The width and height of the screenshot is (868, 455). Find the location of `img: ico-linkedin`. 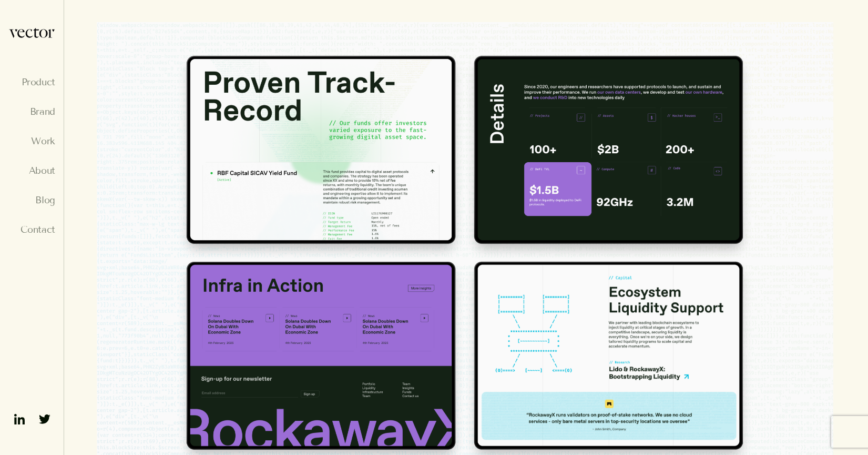

img: ico-linkedin is located at coordinates (19, 419).